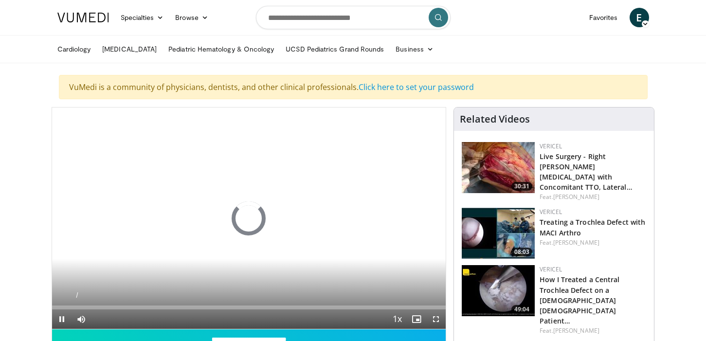 Image resolution: width=706 pixels, height=341 pixels. What do you see at coordinates (522, 310) in the screenshot?
I see `span: 49:04` at bounding box center [522, 310].